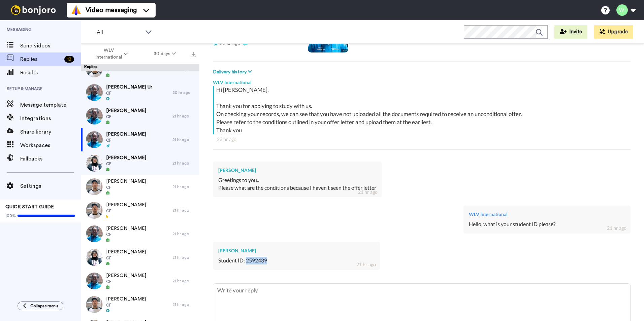 Image resolution: width=644 pixels, height=321 pixels. What do you see at coordinates (296, 261) in the screenshot?
I see `div: Student ID: 2592439` at bounding box center [296, 261].